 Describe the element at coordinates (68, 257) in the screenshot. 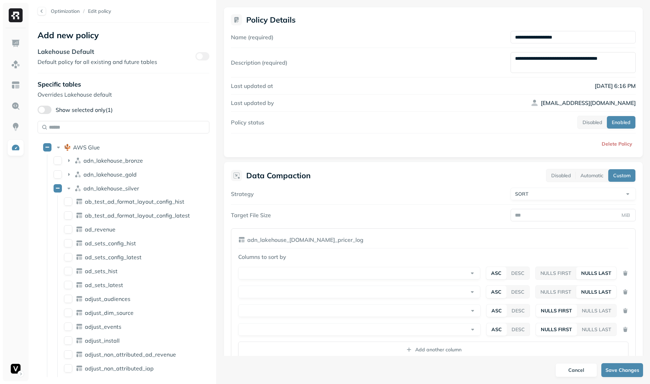

I see `button: ad_sets_config_latest` at that location.